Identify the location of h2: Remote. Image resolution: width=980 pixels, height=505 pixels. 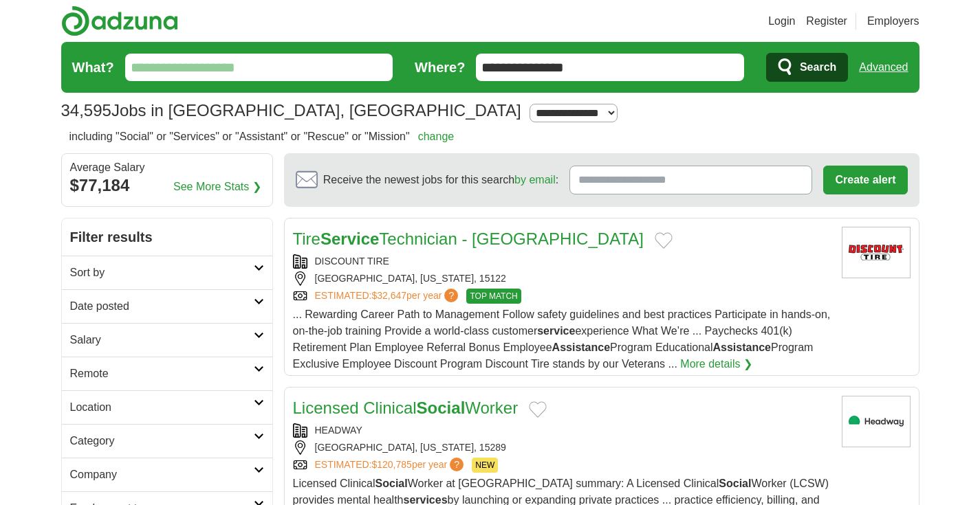
(161, 374).